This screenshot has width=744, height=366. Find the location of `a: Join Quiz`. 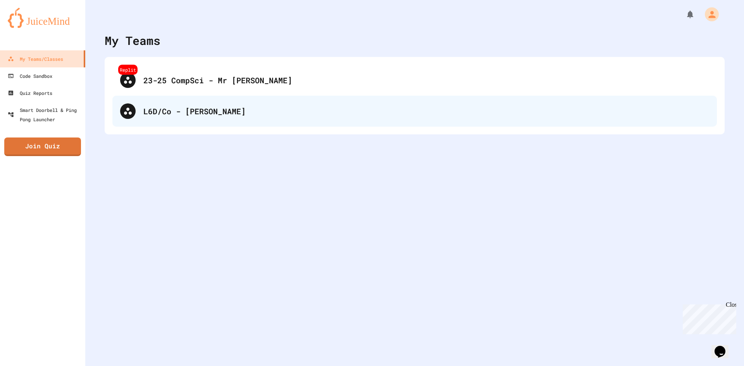

a: Join Quiz is located at coordinates (43, 147).